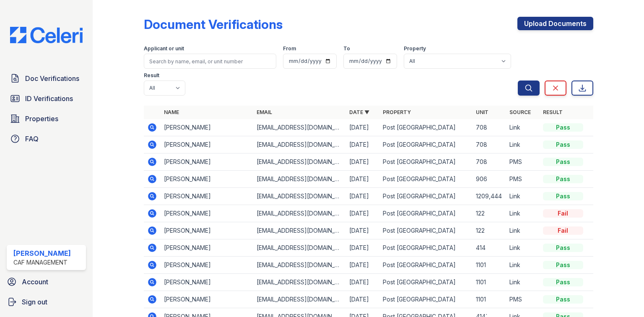  I want to click on a: Email, so click(264, 112).